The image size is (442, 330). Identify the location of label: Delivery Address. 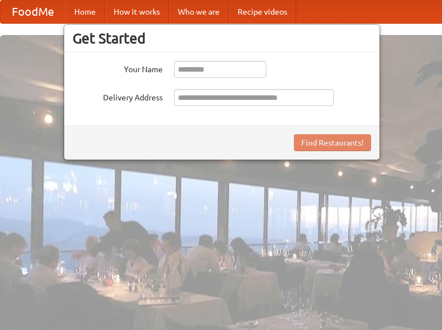
(118, 96).